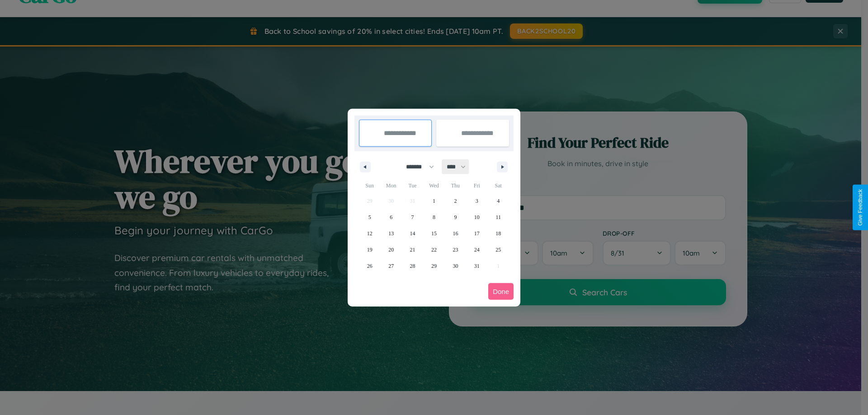  What do you see at coordinates (455, 250) in the screenshot?
I see `button: 23` at bounding box center [455, 250].